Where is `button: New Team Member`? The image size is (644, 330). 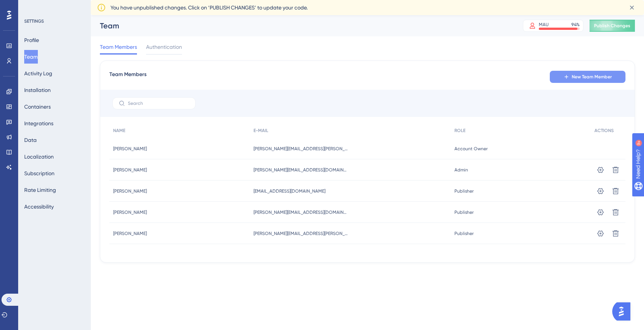
button: New Team Member is located at coordinates (587, 77).